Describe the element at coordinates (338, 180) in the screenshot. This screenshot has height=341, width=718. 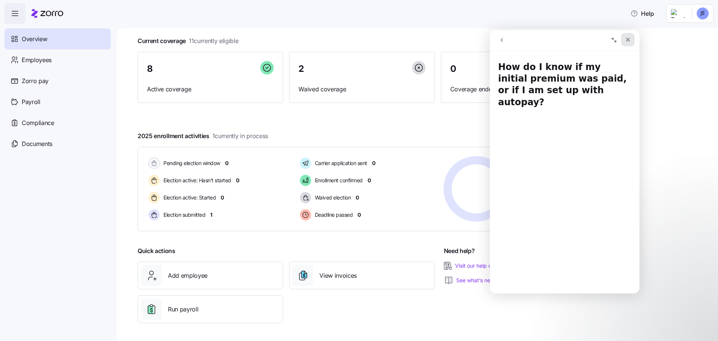
I see `span: Enrollment confirmed` at that location.